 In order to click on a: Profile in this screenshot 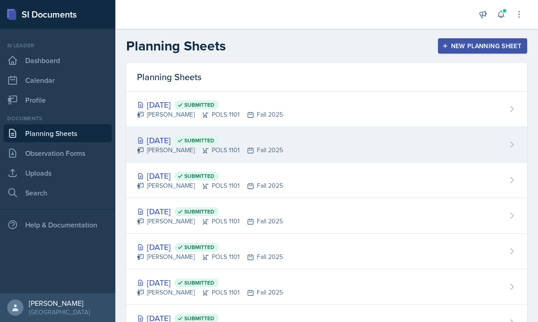, I will do `click(58, 100)`.